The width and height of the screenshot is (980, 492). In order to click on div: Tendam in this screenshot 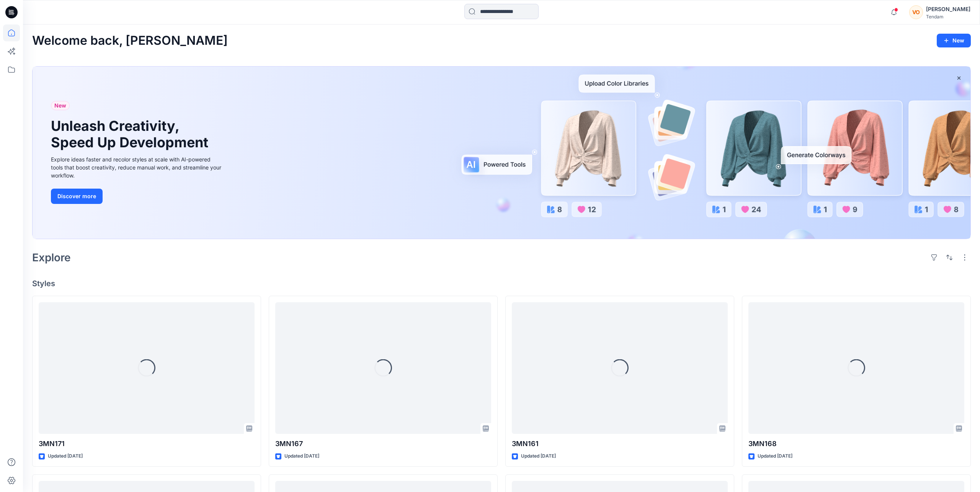, I will do `click(948, 17)`.